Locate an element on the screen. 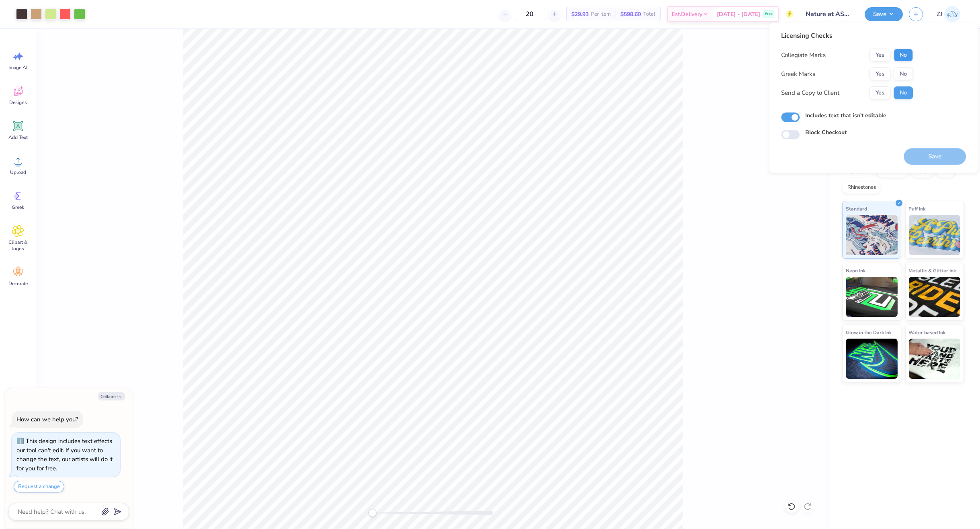  div: Licensing Checks is located at coordinates (847, 36).